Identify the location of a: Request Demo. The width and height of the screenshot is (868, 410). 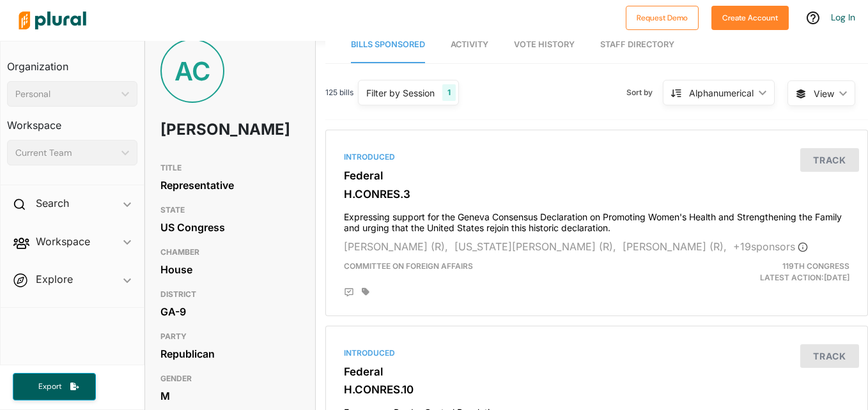
(662, 16).